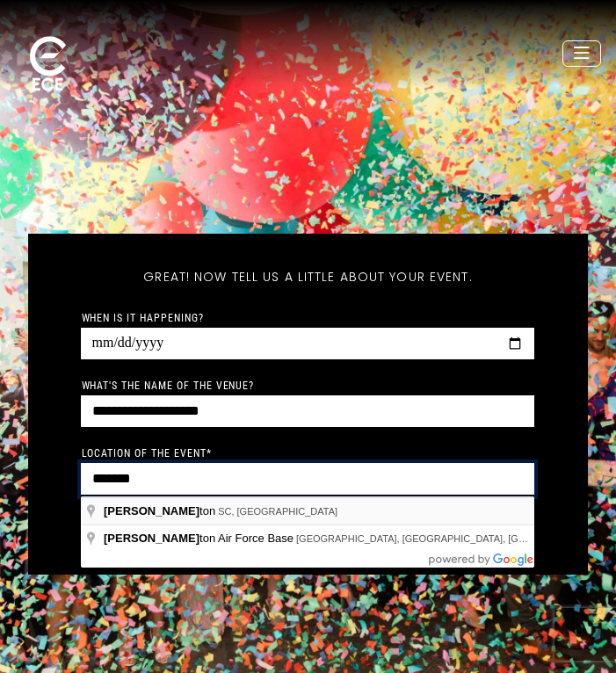 The height and width of the screenshot is (673, 616). Describe the element at coordinates (199, 537) in the screenshot. I see `span: ton Air Force Base` at that location.